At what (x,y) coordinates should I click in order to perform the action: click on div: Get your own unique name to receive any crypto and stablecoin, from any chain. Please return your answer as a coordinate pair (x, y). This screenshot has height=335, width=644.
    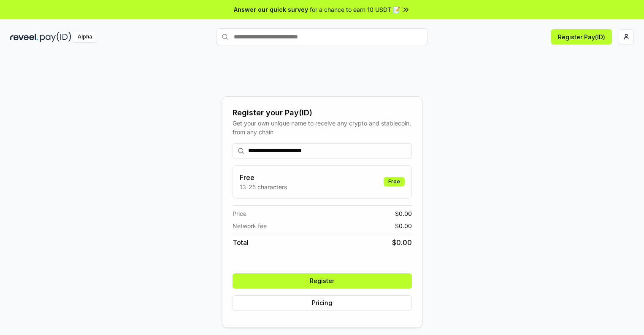
    Looking at the image, I should click on (322, 127).